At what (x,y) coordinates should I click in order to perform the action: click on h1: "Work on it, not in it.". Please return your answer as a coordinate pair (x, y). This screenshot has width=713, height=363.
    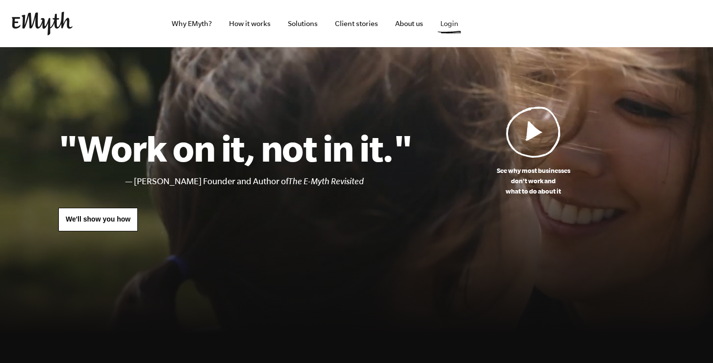
    Looking at the image, I should click on (235, 148).